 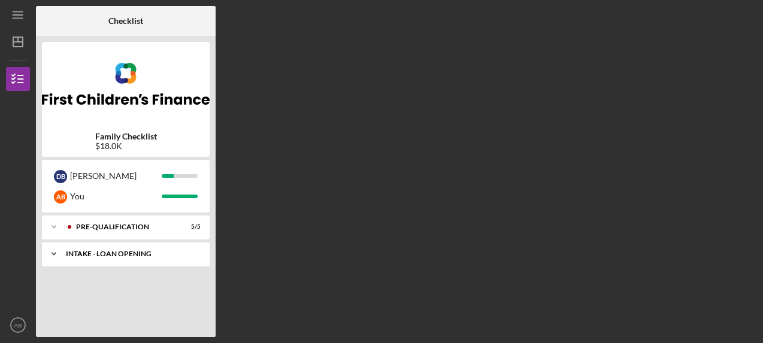 What do you see at coordinates (61, 197) in the screenshot?
I see `div: A B` at bounding box center [61, 197].